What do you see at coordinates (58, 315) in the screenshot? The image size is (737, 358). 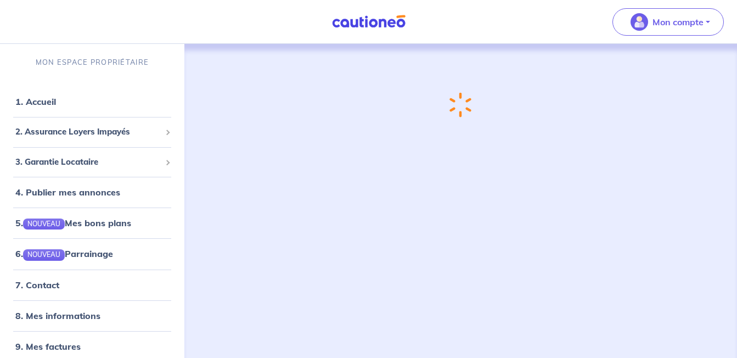 I see `a: 8. Mes informations` at bounding box center [58, 315].